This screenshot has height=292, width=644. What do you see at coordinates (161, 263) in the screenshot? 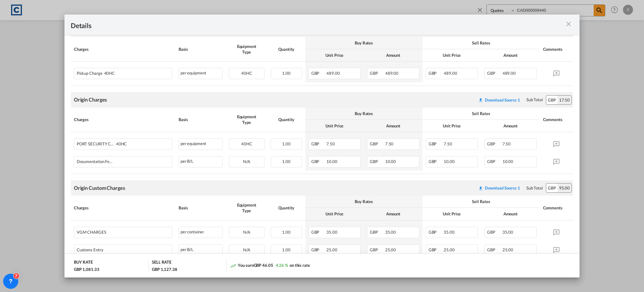
I see `div: SELL RATE` at bounding box center [161, 263].